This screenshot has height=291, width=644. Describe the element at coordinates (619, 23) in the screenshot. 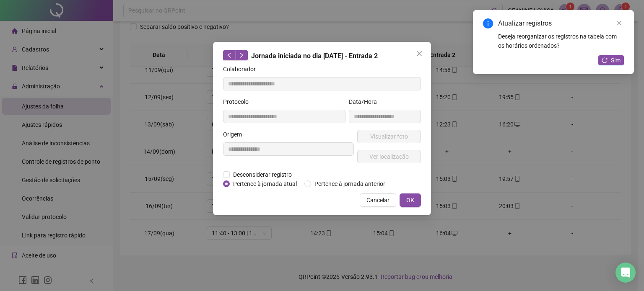

I see `a: Close` at that location.